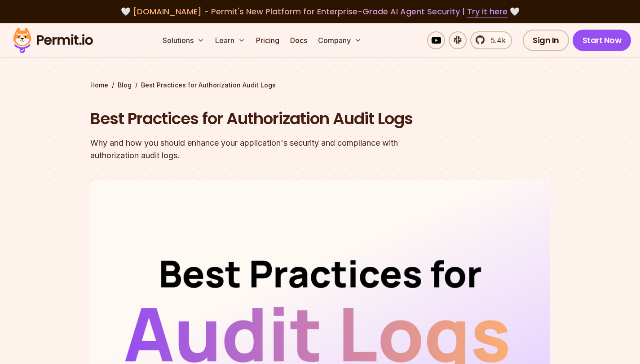 Image resolution: width=640 pixels, height=364 pixels. Describe the element at coordinates (268, 40) in the screenshot. I see `a: Pricing` at that location.